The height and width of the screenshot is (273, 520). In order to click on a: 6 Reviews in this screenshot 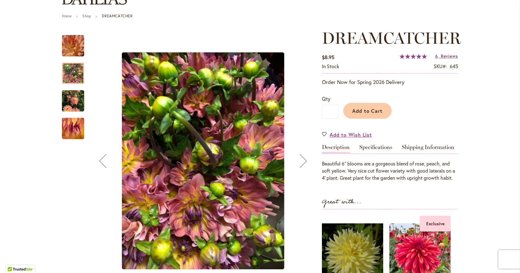, I will do `click(447, 56)`.